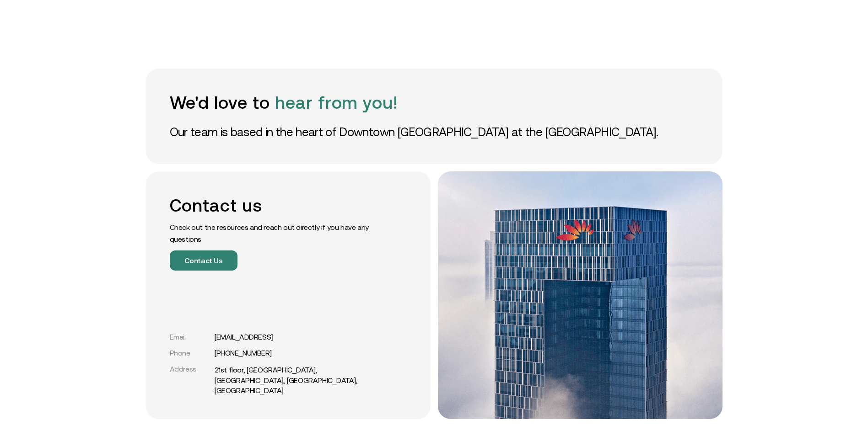 This screenshot has height=436, width=868. I want to click on div: Phone, so click(190, 353).